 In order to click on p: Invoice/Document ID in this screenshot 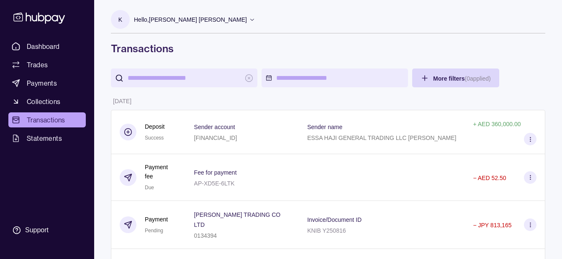, I will do `click(334, 220)`.